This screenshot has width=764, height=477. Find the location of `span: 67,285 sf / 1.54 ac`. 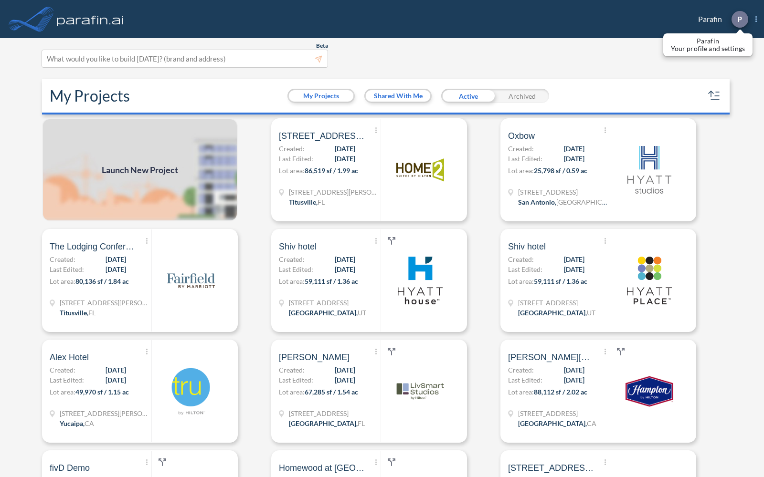

span: 67,285 sf / 1.54 ac is located at coordinates (331, 392).